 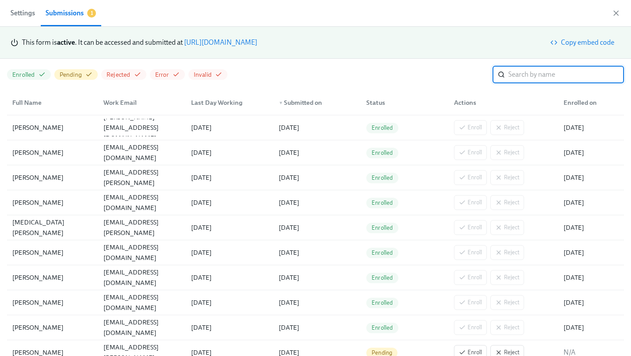 I want to click on button: Pending, so click(x=76, y=75).